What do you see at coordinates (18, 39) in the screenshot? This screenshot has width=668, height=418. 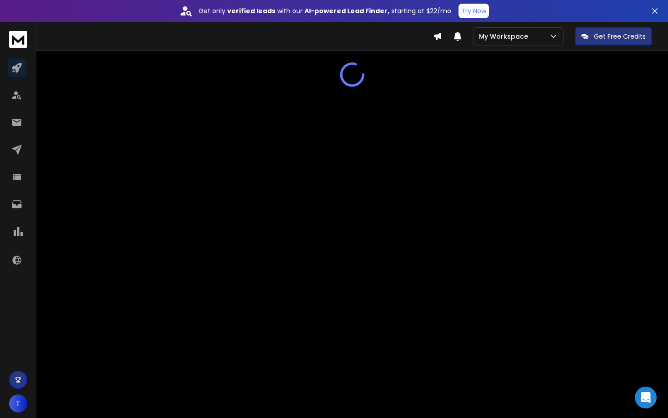 I see `img: logo` at bounding box center [18, 39].